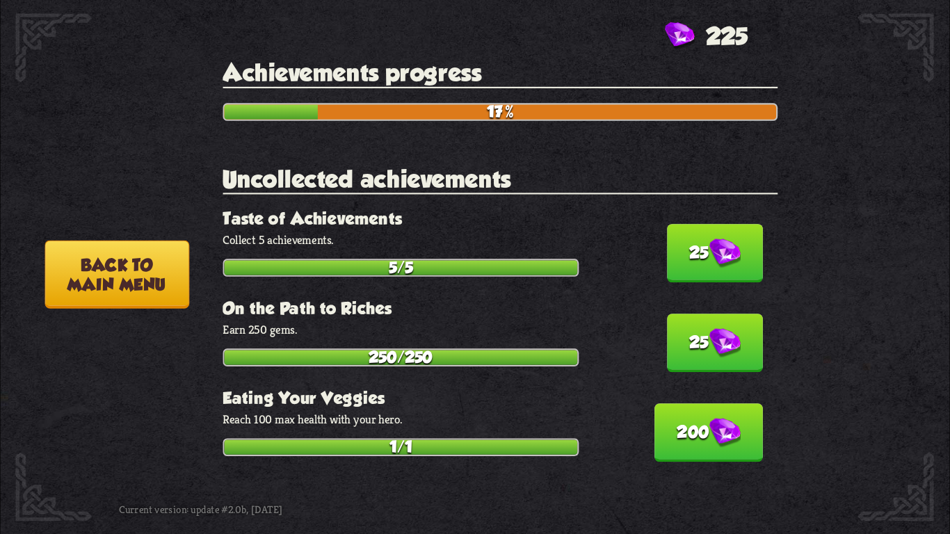 The height and width of the screenshot is (534, 950). I want to click on p: Collect 5 achievements., so click(500, 240).